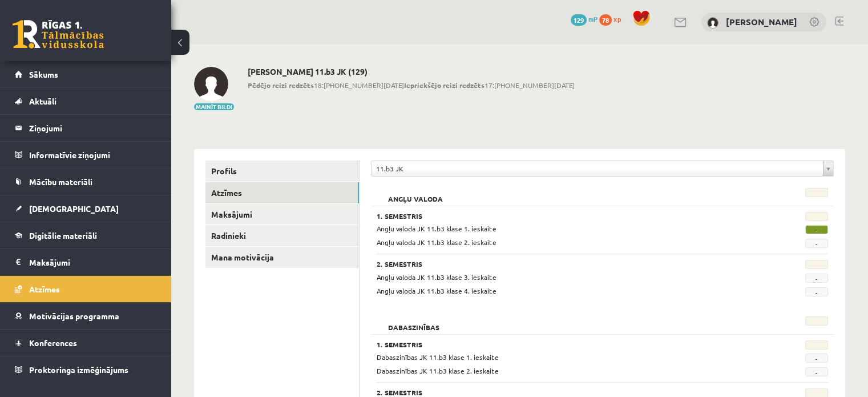  What do you see at coordinates (280, 85) in the screenshot?
I see `b: Pēdējo reizi redzēts` at bounding box center [280, 85].